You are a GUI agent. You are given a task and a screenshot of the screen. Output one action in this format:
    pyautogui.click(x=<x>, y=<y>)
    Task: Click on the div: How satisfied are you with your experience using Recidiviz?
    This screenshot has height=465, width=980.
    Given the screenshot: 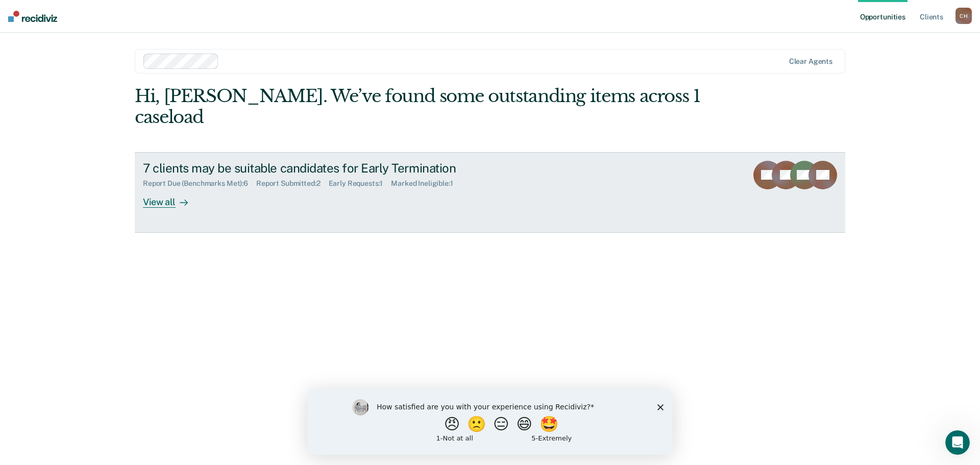 What is the action you would take?
    pyautogui.click(x=187, y=18)
    